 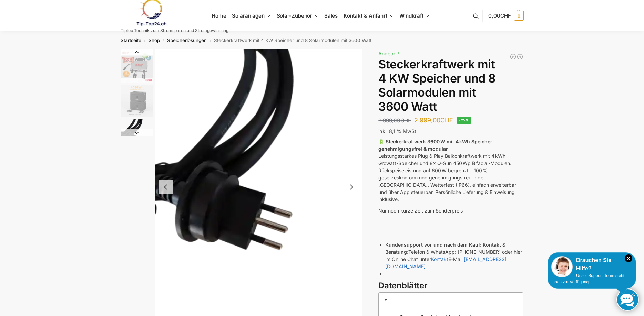 I want to click on strong: 🔋 Steckerkraftwerk 3600 W mit 4 kWh Speicher – genehmigungsfrei & modular, so click(x=438, y=145).